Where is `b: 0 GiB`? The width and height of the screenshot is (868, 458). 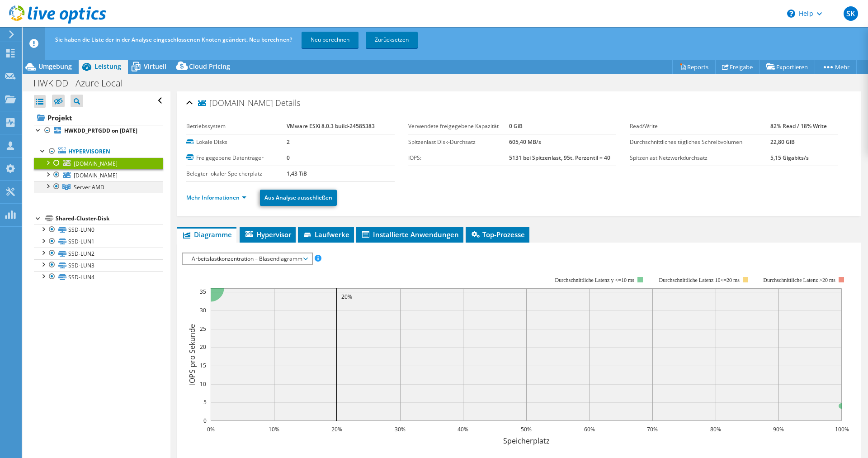
b: 0 GiB is located at coordinates (516, 126).